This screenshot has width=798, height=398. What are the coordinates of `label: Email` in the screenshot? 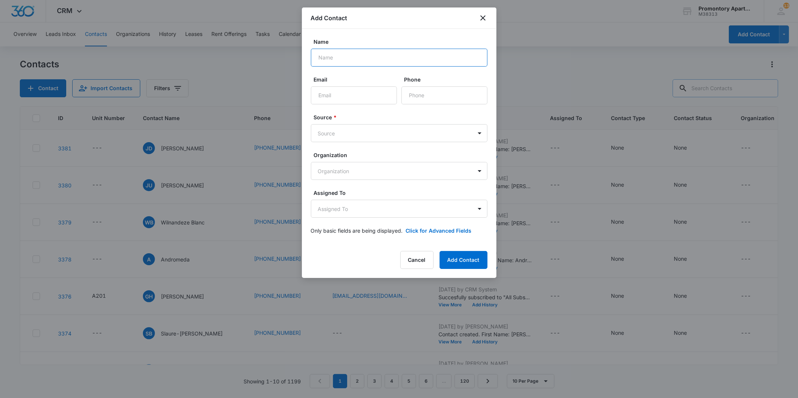 It's located at (357, 79).